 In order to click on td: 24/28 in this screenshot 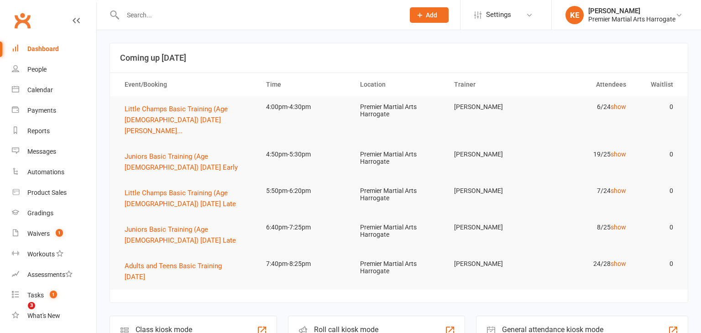, I will do `click(587, 264)`.